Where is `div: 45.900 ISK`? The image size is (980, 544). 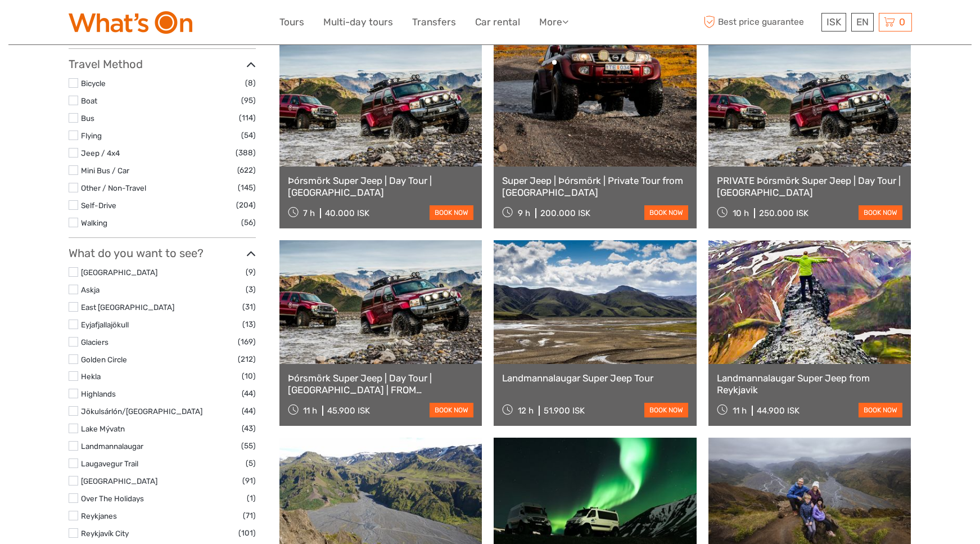 div: 45.900 ISK is located at coordinates (348, 410).